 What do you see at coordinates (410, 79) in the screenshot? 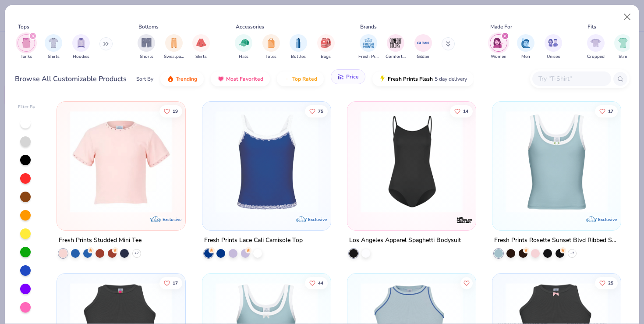
I see `span: Fresh Prints Flash` at bounding box center [410, 79].